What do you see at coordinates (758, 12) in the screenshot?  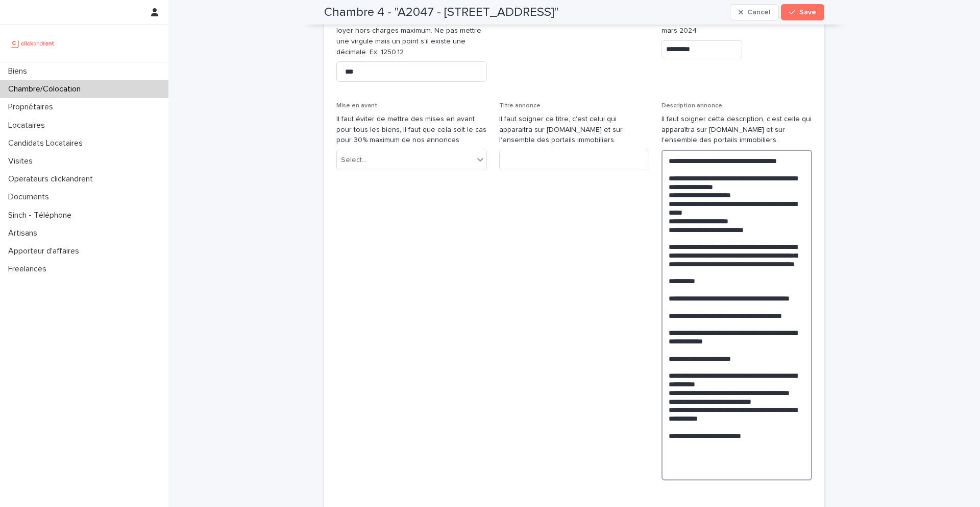 I see `span: Cancel` at bounding box center [758, 12].